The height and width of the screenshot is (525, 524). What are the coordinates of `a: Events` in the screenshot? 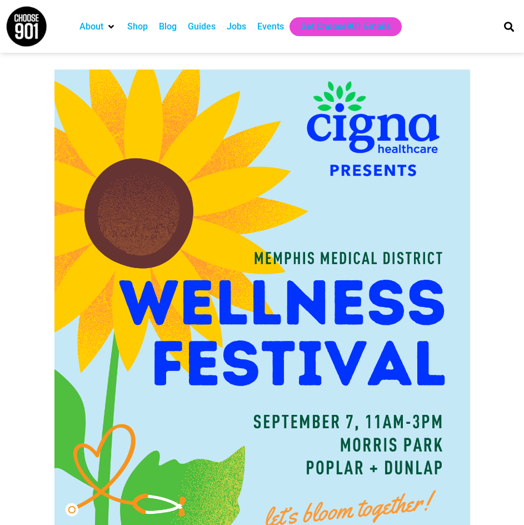 It's located at (271, 27).